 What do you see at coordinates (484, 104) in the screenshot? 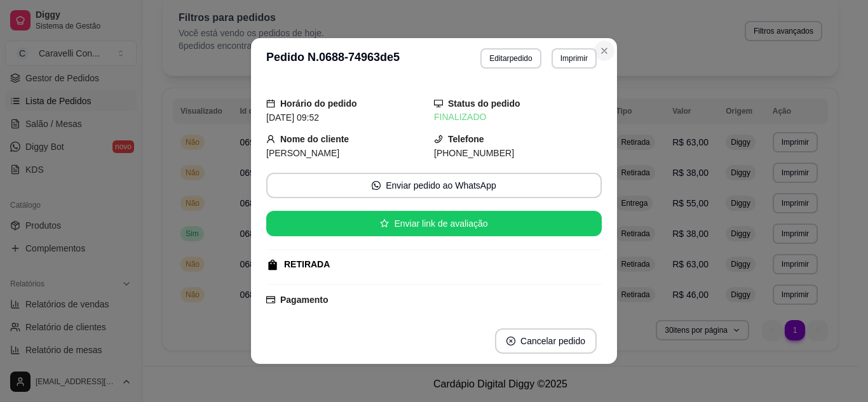
I see `strong: Status do pedido` at bounding box center [484, 104].